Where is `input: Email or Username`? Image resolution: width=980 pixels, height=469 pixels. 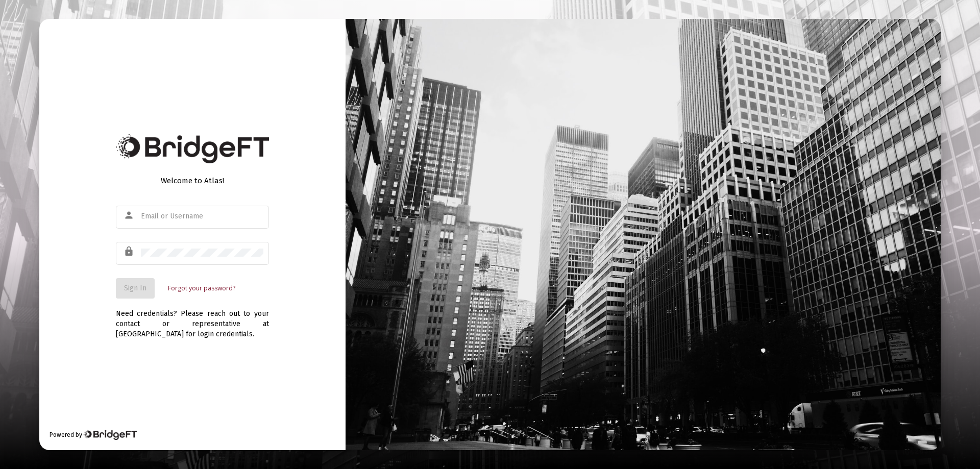
input: Email or Username is located at coordinates (202, 217).